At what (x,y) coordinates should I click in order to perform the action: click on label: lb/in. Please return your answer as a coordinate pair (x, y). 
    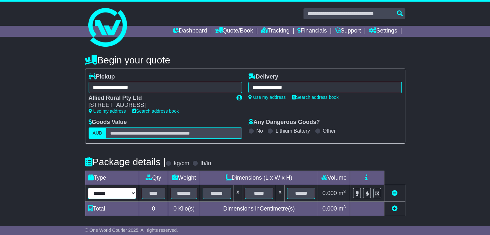
    Looking at the image, I should click on (205, 164).